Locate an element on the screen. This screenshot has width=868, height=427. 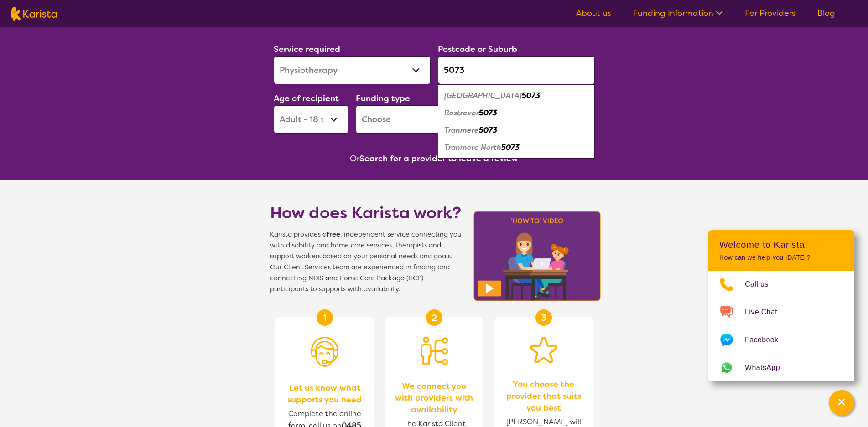
em: Tranmere North is located at coordinates (473, 147).